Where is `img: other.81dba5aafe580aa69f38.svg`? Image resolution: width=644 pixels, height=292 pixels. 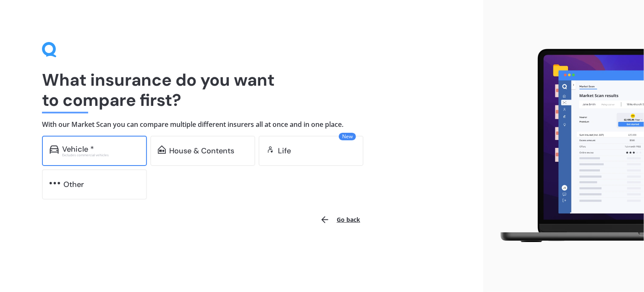 img: other.81dba5aafe580aa69f38.svg is located at coordinates (54, 183).